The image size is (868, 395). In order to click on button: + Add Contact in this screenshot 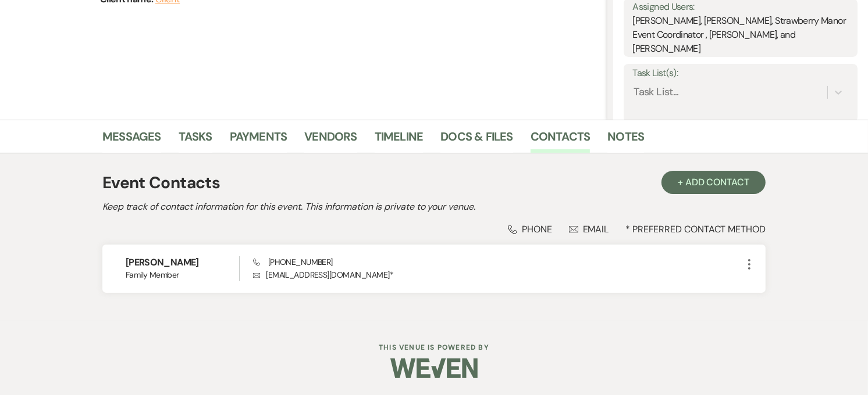, I will do `click(713, 183)`.